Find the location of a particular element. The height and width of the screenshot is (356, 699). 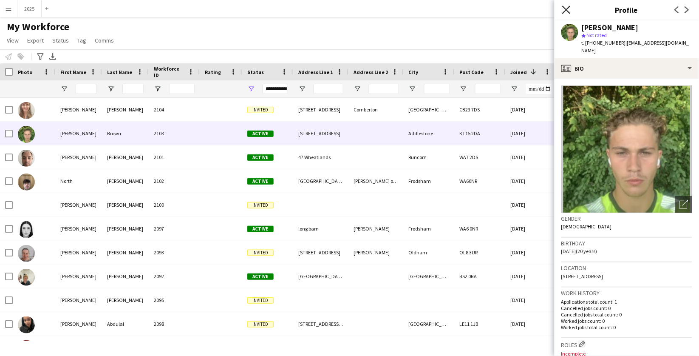

div: Addlestone is located at coordinates (429, 133).